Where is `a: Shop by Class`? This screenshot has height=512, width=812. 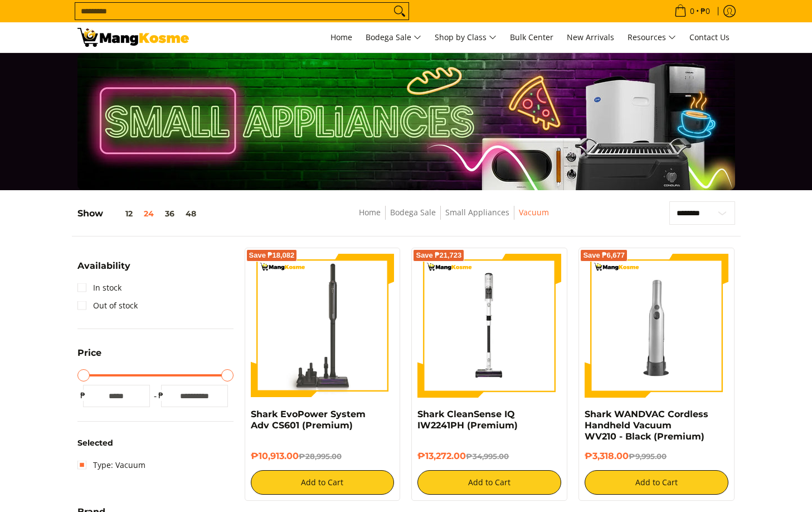
a: Shop by Class is located at coordinates (465, 37).